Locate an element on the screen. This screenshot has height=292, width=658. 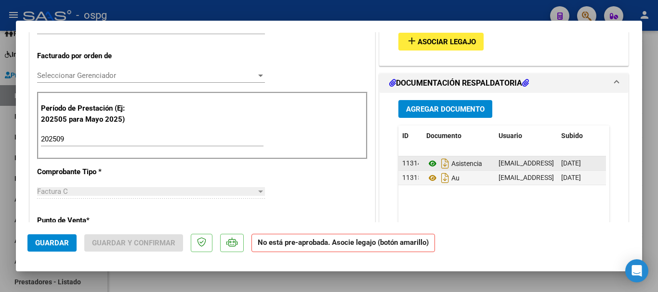
span: Subido is located at coordinates (571, 136).